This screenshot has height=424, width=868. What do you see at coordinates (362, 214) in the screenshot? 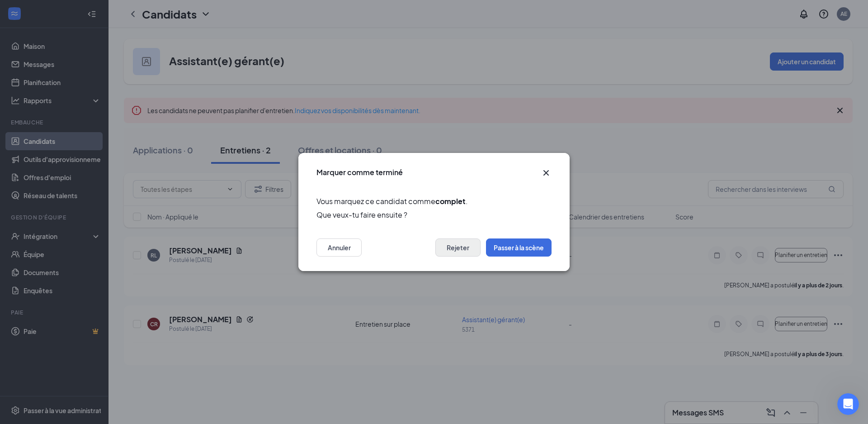
I see `font: Que veux-tu faire ensuite ?` at bounding box center [362, 214].